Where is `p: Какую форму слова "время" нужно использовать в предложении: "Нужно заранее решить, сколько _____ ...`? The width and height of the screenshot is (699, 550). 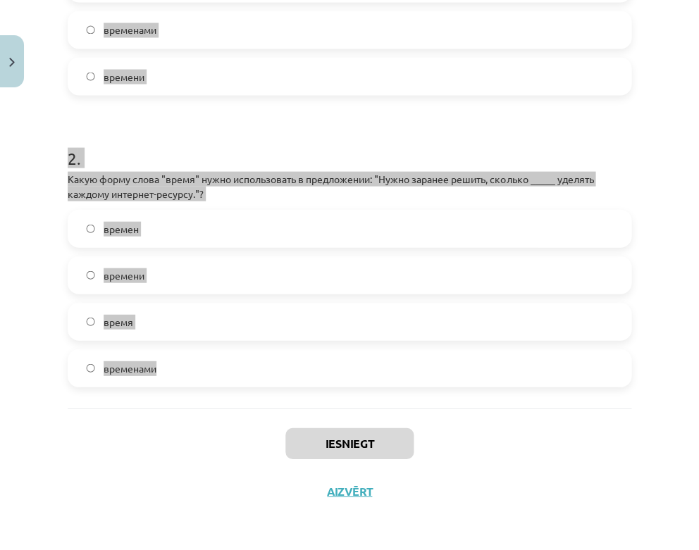 p: Какую форму слова "время" нужно использовать в предложении: "Нужно заранее решить, сколько _____ ... is located at coordinates (350, 186).